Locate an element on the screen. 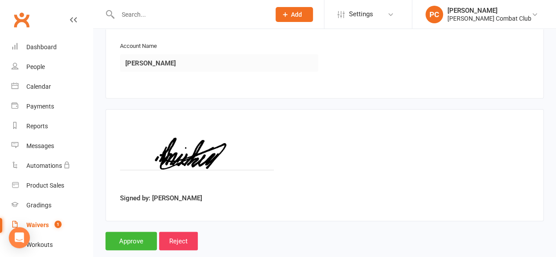 The image size is (556, 257). div: People is located at coordinates (36, 67).